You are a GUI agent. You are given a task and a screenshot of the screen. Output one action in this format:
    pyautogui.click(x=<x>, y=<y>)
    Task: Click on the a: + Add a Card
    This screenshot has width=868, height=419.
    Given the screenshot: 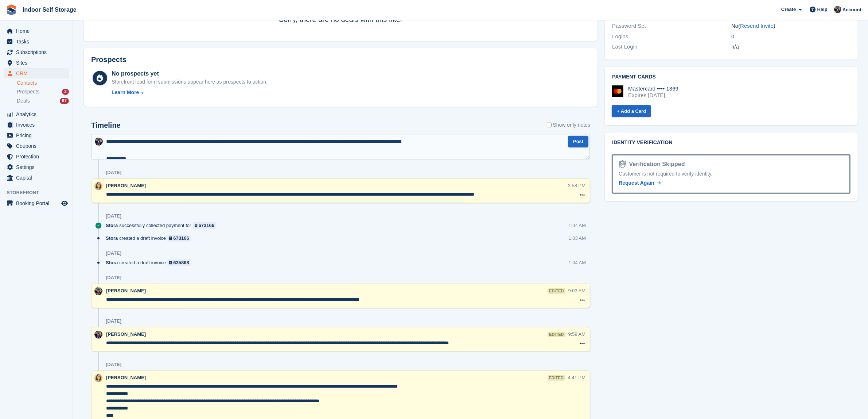 What is the action you would take?
    pyautogui.click(x=631, y=111)
    